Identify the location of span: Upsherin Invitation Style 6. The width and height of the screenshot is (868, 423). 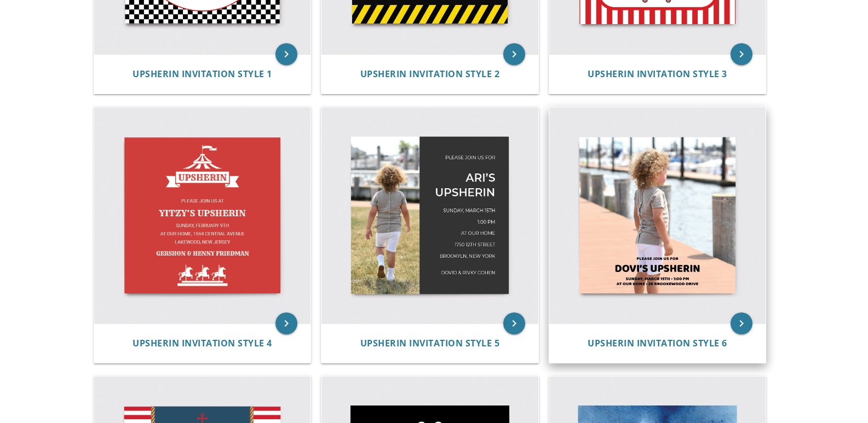
(657, 343).